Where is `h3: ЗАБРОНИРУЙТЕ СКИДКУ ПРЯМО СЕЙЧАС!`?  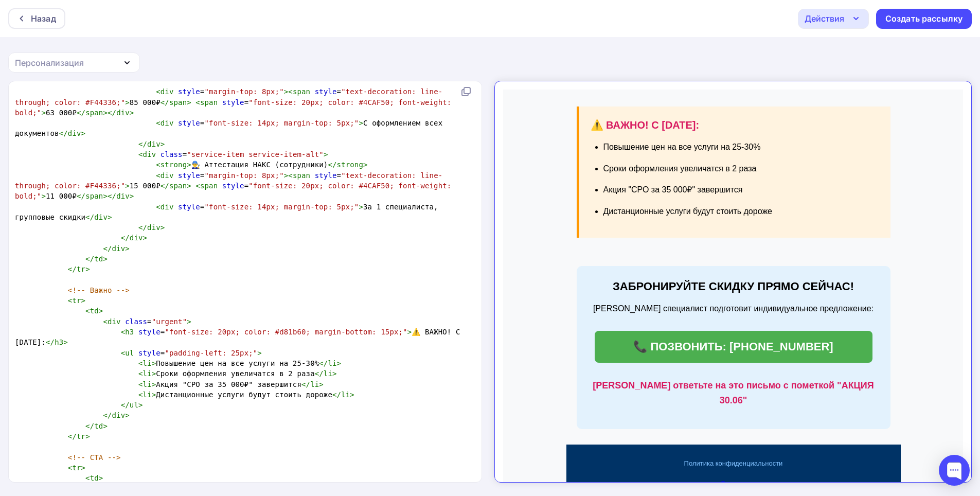
h3: ЗАБРОНИРУЙТЕ СКИДКУ ПРЯМО СЕЙЧАС! is located at coordinates (230, 197).